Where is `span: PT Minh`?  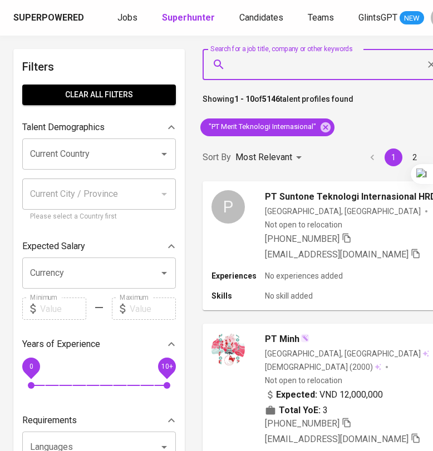 span: PT Minh is located at coordinates (282, 339).